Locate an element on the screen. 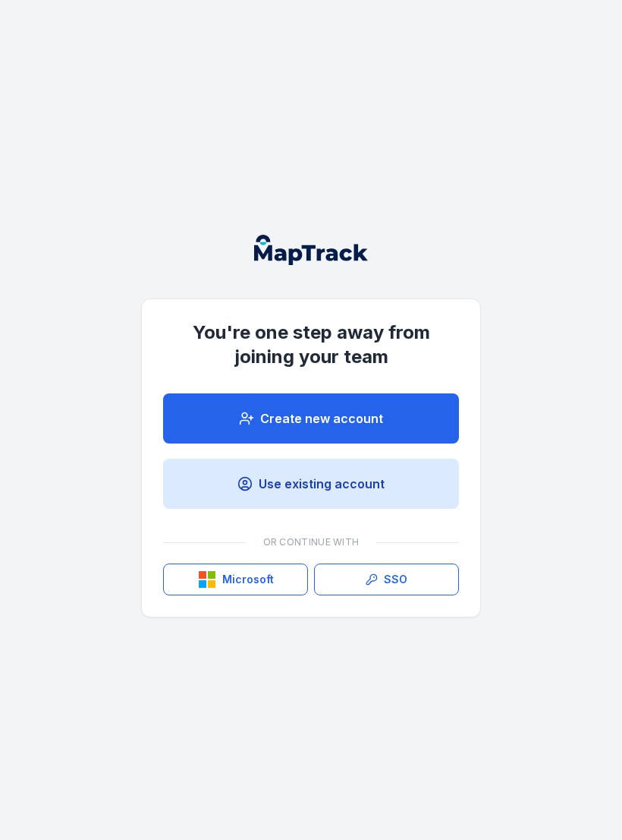 The height and width of the screenshot is (840, 622). button: Microsoft is located at coordinates (235, 579).